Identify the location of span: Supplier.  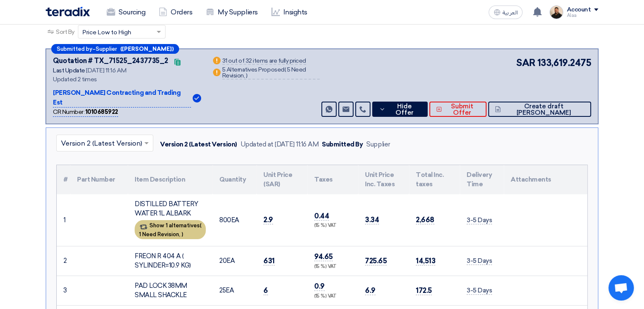
(106, 49).